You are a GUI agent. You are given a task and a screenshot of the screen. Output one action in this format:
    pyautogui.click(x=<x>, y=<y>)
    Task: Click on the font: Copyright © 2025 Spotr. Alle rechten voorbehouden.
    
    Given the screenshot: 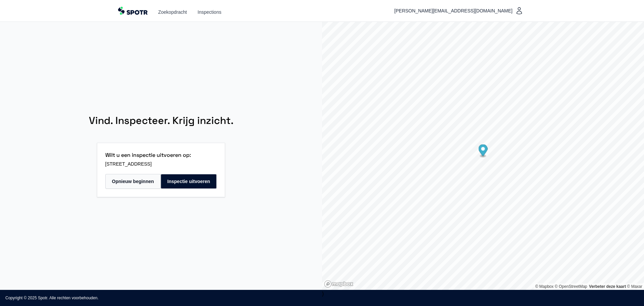 What is the action you would take?
    pyautogui.click(x=52, y=298)
    